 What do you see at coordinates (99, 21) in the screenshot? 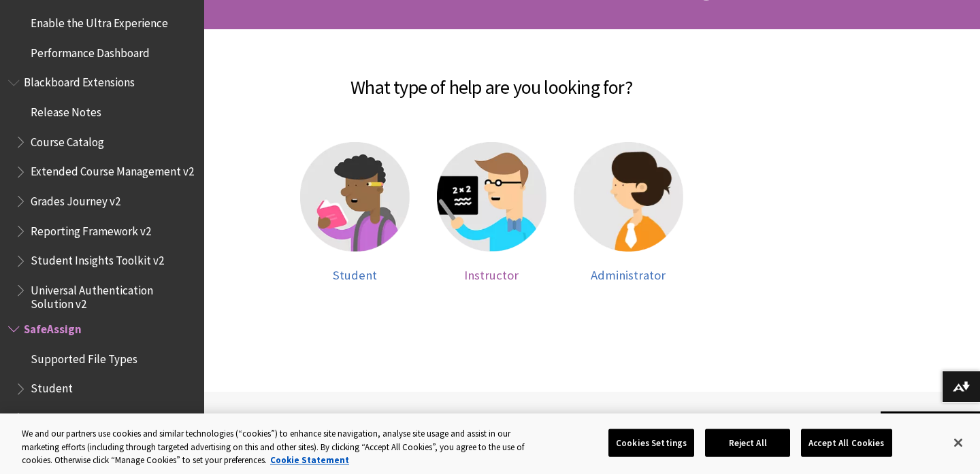
I see `span: Enable the Ultra Experience` at bounding box center [99, 21].